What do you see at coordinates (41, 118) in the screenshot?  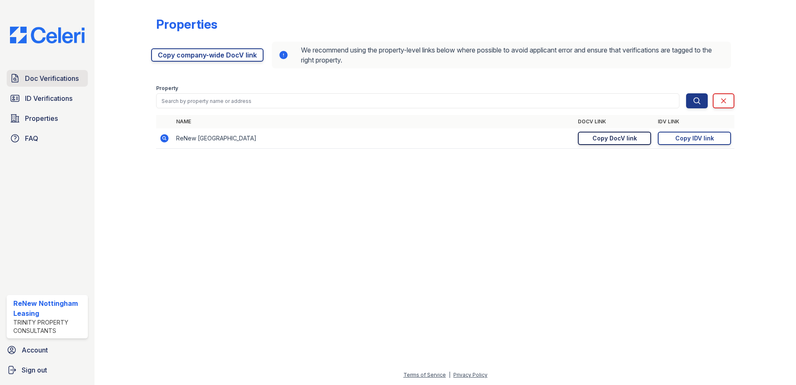 I see `span: Properties` at bounding box center [41, 118].